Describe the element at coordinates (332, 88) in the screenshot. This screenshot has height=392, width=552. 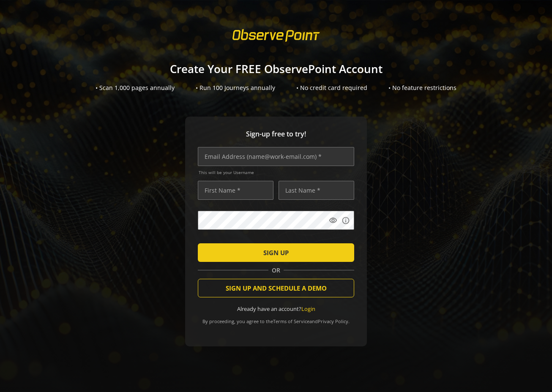
I see `div: • No credit card required` at that location.